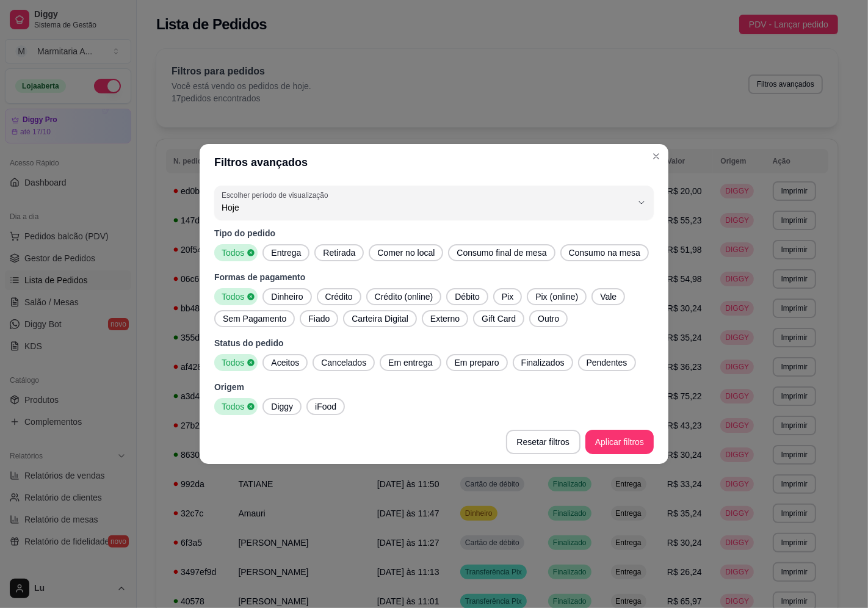  What do you see at coordinates (543, 442) in the screenshot?
I see `button: Resetar filtros` at bounding box center [543, 442].